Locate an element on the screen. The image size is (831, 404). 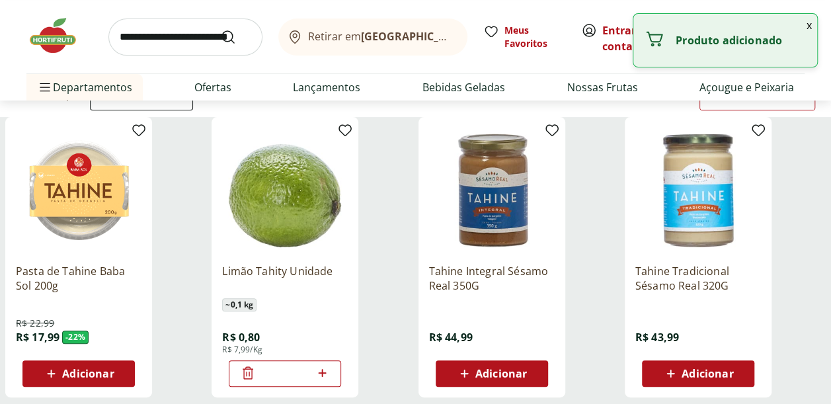
a: Ofertas is located at coordinates (213, 87).